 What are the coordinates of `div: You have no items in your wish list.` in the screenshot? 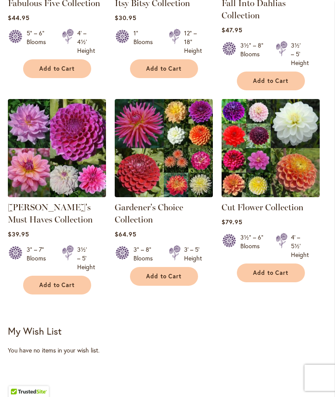 It's located at (167, 350).